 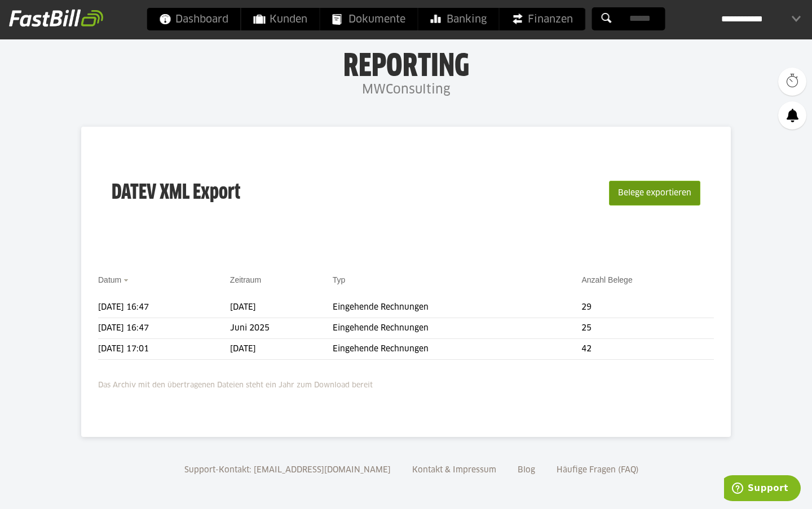 What do you see at coordinates (647, 307) in the screenshot?
I see `td: 29` at bounding box center [647, 307].